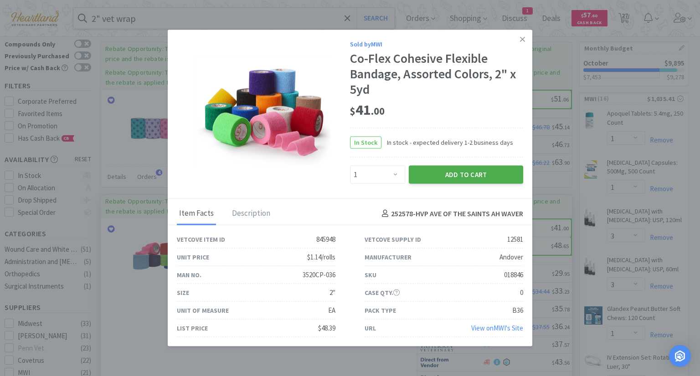  I want to click on div: EA, so click(332, 310).